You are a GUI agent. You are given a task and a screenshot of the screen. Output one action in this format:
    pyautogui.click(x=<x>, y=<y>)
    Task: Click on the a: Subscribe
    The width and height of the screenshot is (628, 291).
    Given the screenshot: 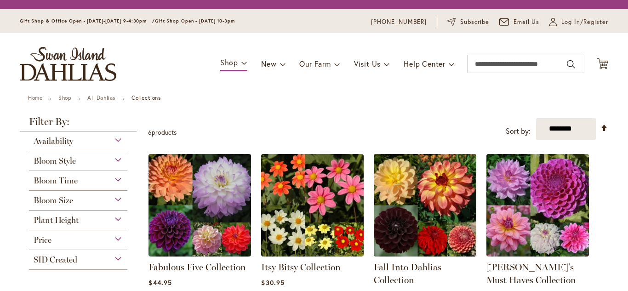 What is the action you would take?
    pyautogui.click(x=468, y=22)
    